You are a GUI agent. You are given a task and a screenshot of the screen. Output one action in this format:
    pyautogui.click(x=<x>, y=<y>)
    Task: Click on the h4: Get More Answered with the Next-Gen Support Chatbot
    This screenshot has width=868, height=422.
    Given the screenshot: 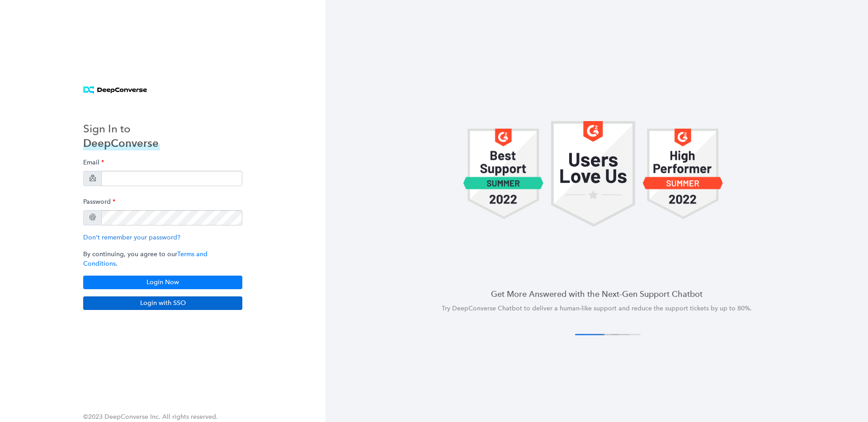 What is the action you would take?
    pyautogui.click(x=597, y=294)
    